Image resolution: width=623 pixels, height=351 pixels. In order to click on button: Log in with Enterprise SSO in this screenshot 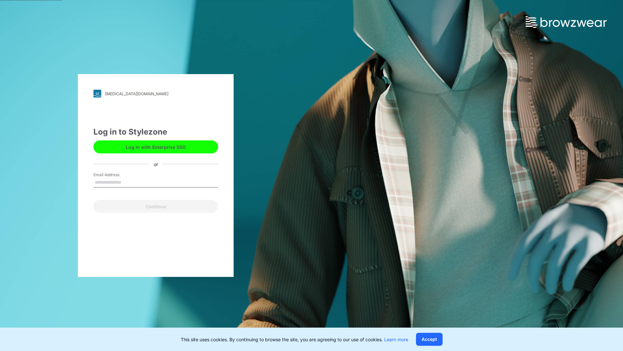, I will do `click(156, 147)`.